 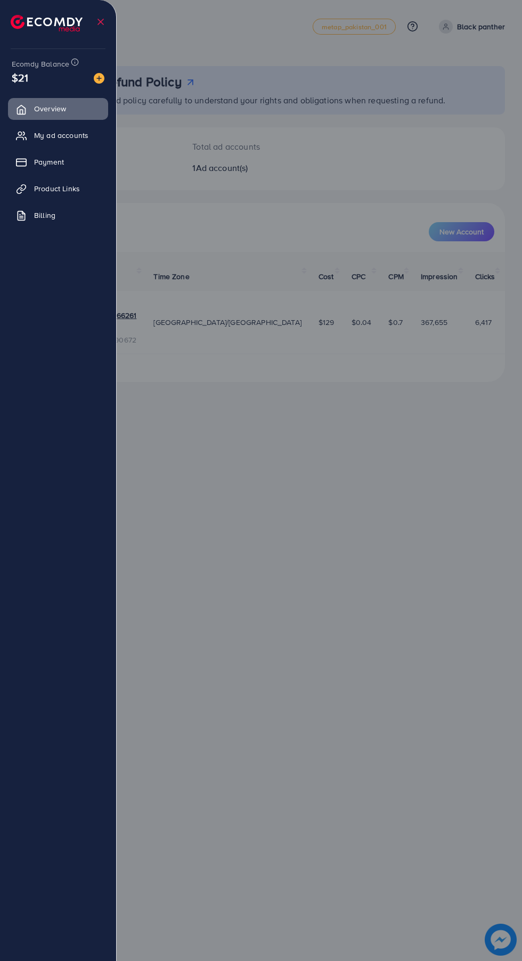 What do you see at coordinates (99, 78) in the screenshot?
I see `img: image` at bounding box center [99, 78].